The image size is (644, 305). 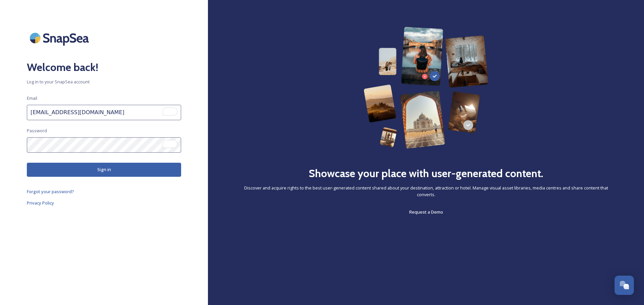 I want to click on a: Privacy Policy, so click(x=104, y=203).